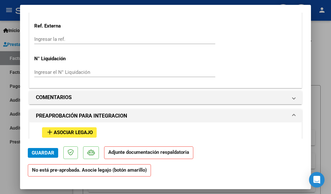 The image size is (331, 194). I want to click on div: PREAPROBACIÓN PARA INTEGRACION, so click(166, 135).